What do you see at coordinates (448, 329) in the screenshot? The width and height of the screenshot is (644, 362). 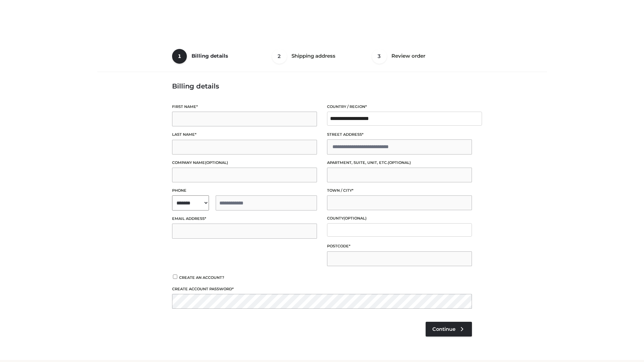 I see `a: Continue` at bounding box center [448, 329].